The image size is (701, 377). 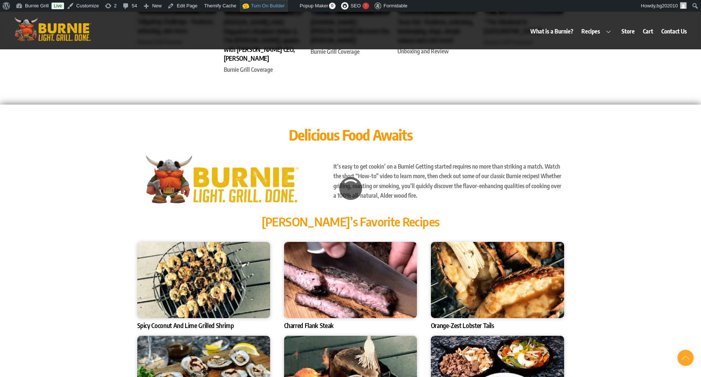 I want to click on a: Cart, so click(x=648, y=31).